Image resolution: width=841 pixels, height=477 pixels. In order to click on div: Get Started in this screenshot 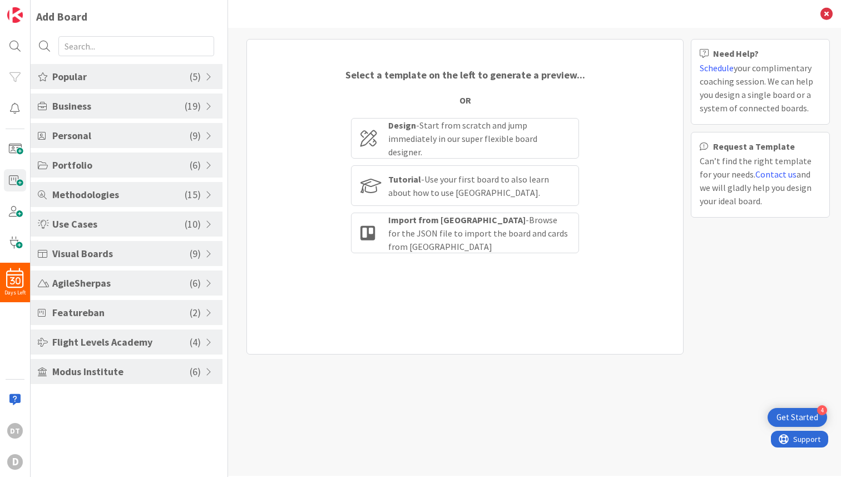, I will do `click(797, 417)`.